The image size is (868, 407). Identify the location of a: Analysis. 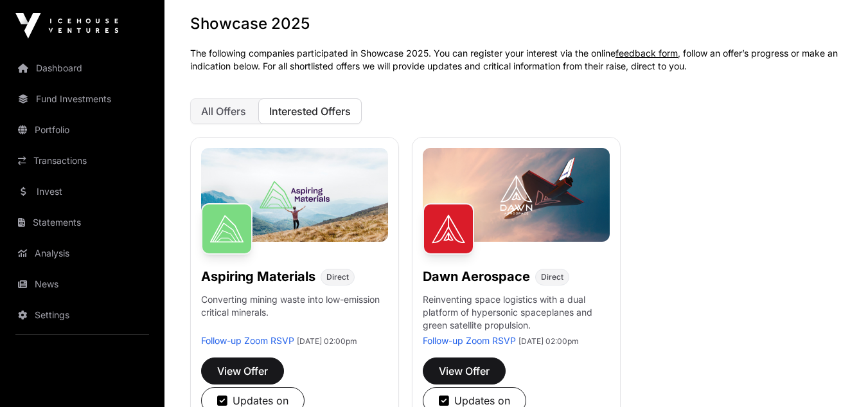
(82, 253).